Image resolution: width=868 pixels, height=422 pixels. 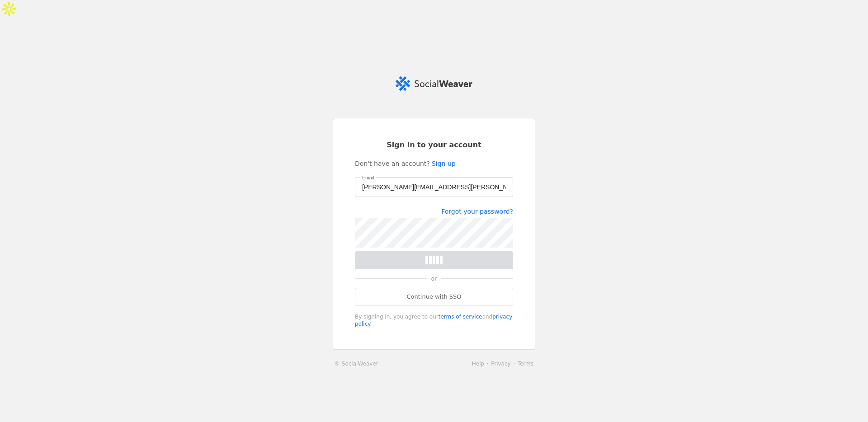 I want to click on a: Help, so click(x=478, y=363).